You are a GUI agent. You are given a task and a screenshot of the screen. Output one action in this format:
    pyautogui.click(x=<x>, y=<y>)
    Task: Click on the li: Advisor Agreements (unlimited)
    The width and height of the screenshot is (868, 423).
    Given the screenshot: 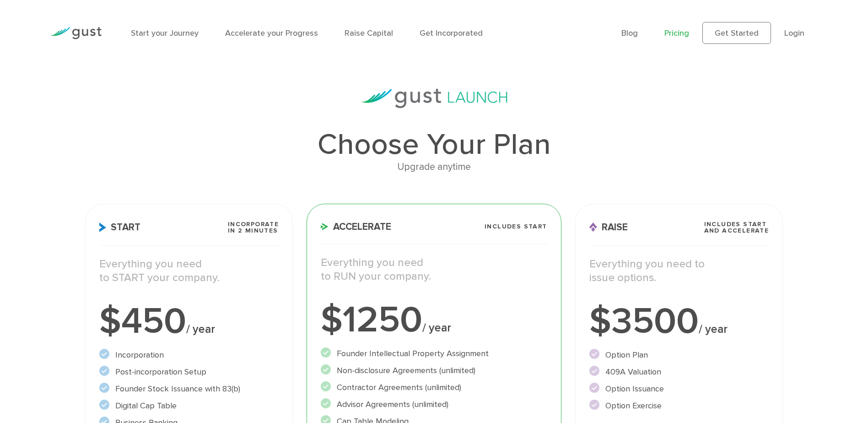 What is the action you would take?
    pyautogui.click(x=434, y=404)
    